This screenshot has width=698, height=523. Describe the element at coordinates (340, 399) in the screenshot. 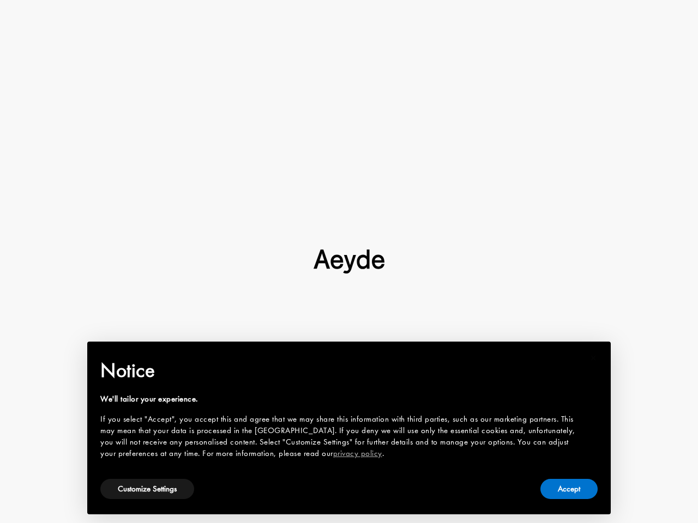

I see `div: We'll tailor your experience.` at that location.